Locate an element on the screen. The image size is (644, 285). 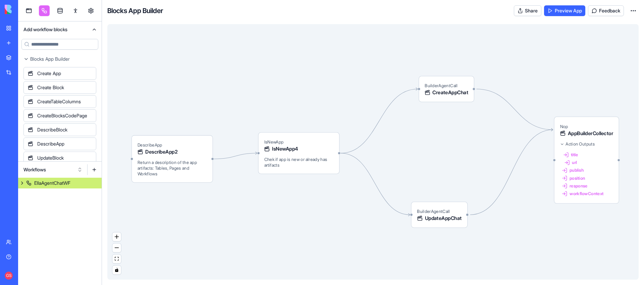
g: Edge from 68381abc54330af7a1655454 to 68381ac5fffc56927b32ccff is located at coordinates (511, 172).